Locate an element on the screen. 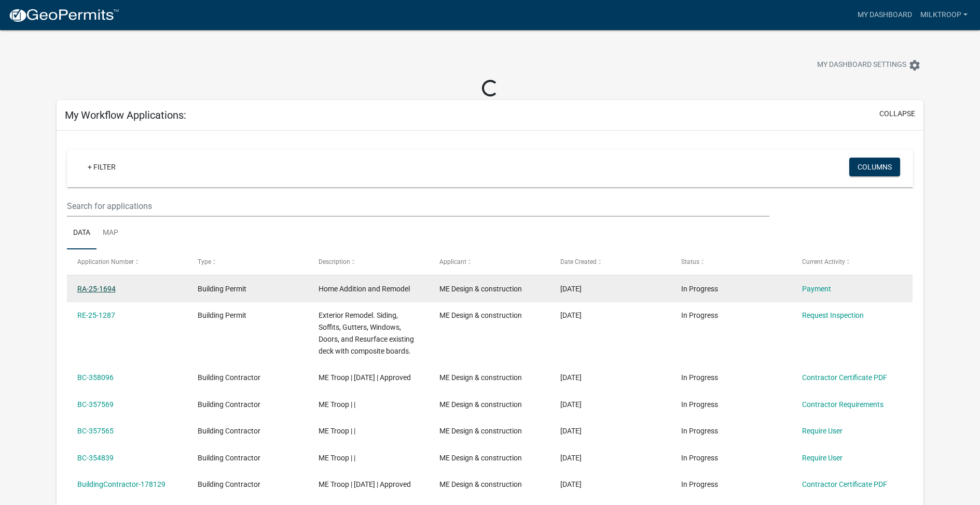 The height and width of the screenshot is (505, 980). span: 09/07/2025 is located at coordinates (570, 289).